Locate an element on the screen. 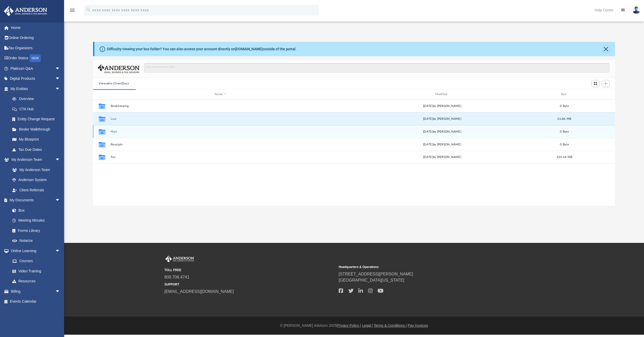  a: Binder Walkthrough is located at coordinates (38, 129).